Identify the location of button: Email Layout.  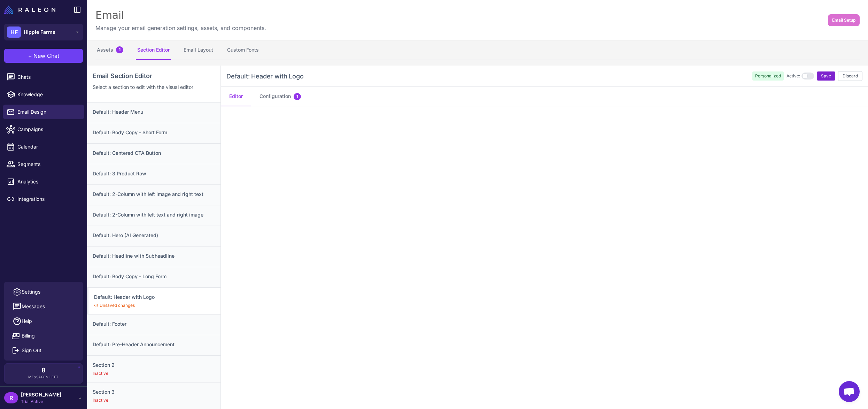
(198, 50).